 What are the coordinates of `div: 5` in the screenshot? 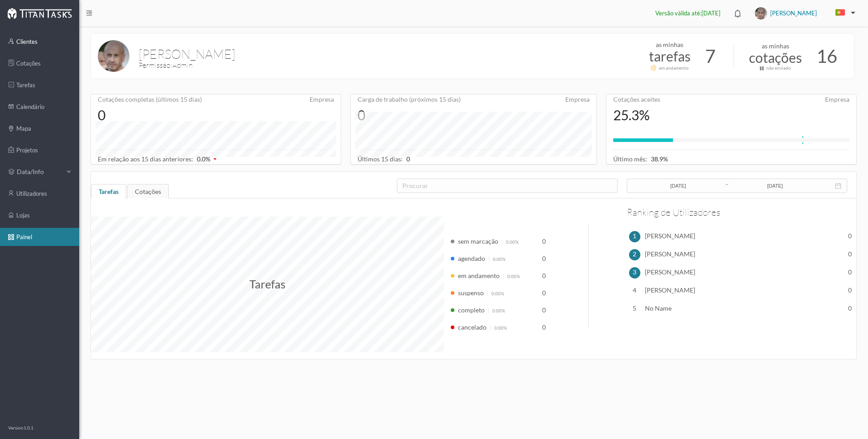 It's located at (634, 309).